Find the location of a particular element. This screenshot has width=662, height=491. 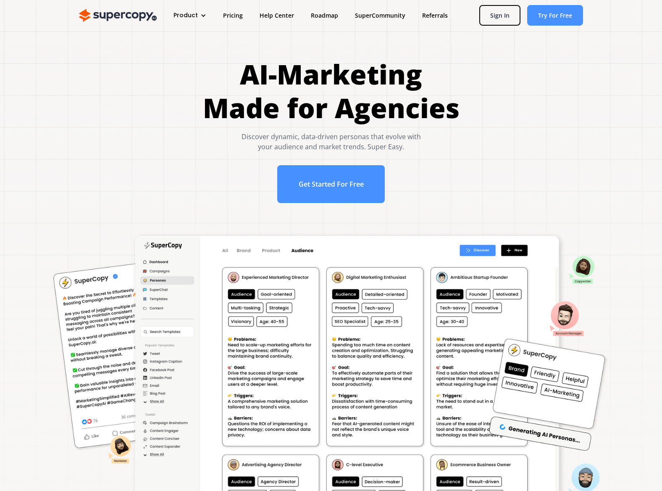

a: SuperCommunity is located at coordinates (380, 15).